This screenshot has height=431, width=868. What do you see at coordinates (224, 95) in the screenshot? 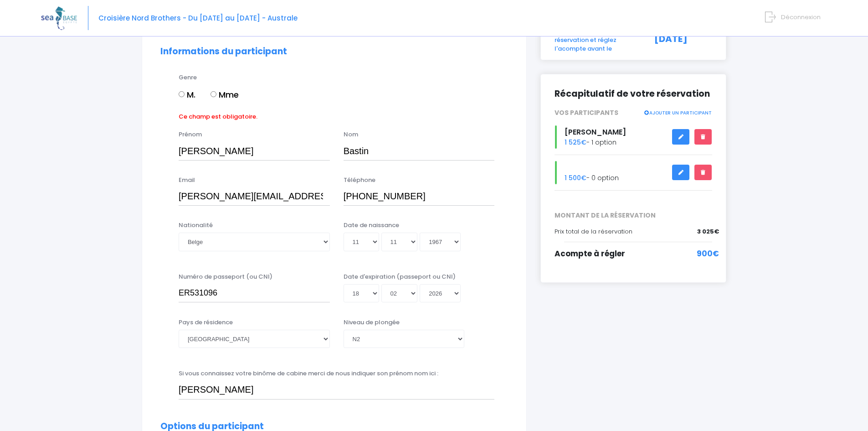
I see `label: Mme` at bounding box center [224, 95].